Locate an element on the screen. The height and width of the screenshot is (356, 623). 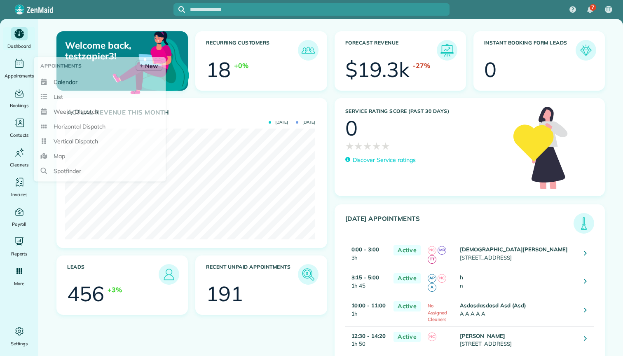
strong: 12:30 - 14:20 is located at coordinates (369, 336).